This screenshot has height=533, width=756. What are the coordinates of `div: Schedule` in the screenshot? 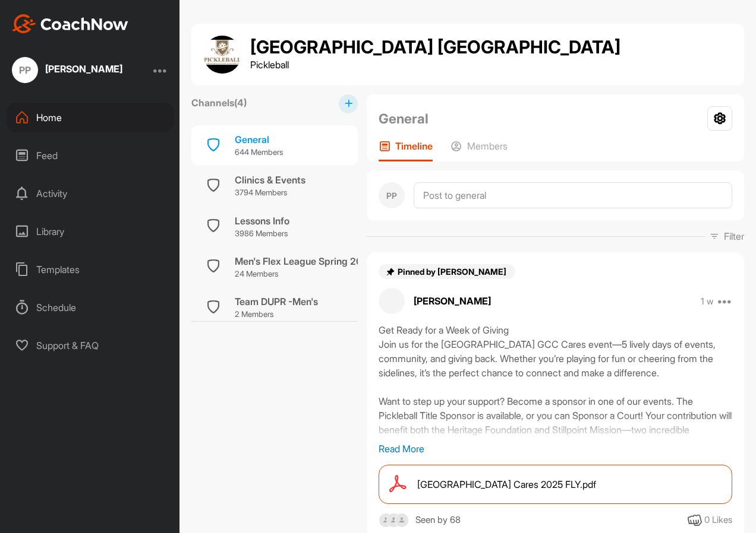 It's located at (90, 307).